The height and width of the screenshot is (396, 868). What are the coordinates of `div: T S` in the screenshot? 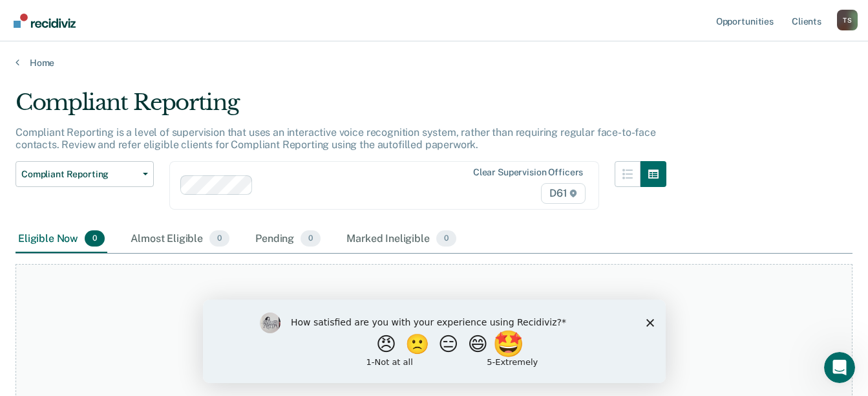 It's located at (848, 20).